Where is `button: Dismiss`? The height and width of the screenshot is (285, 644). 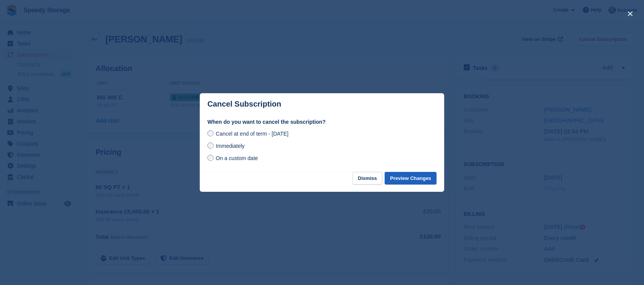
button: Dismiss is located at coordinates (367, 178).